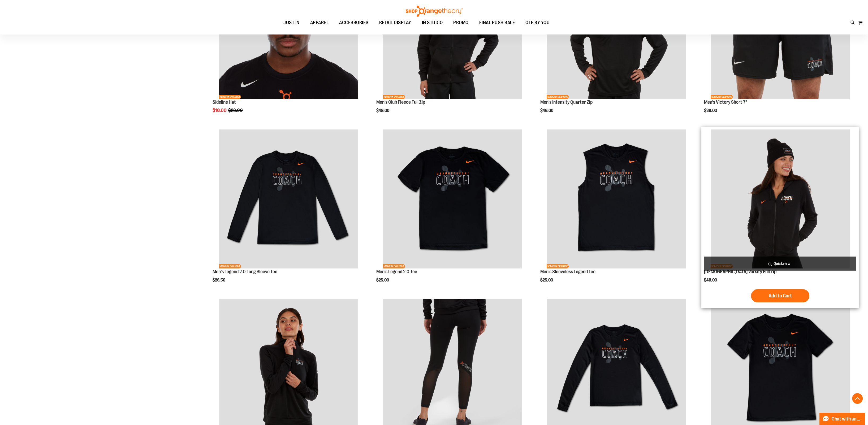 This screenshot has width=868, height=425. Describe the element at coordinates (780, 296) in the screenshot. I see `span: Add to Cart` at that location.